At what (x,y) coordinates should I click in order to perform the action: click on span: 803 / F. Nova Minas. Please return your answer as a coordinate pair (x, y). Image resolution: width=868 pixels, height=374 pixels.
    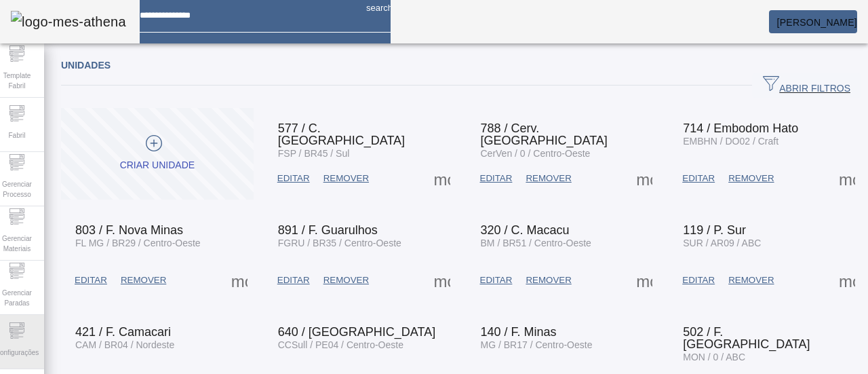
    Looking at the image, I should click on (129, 230).